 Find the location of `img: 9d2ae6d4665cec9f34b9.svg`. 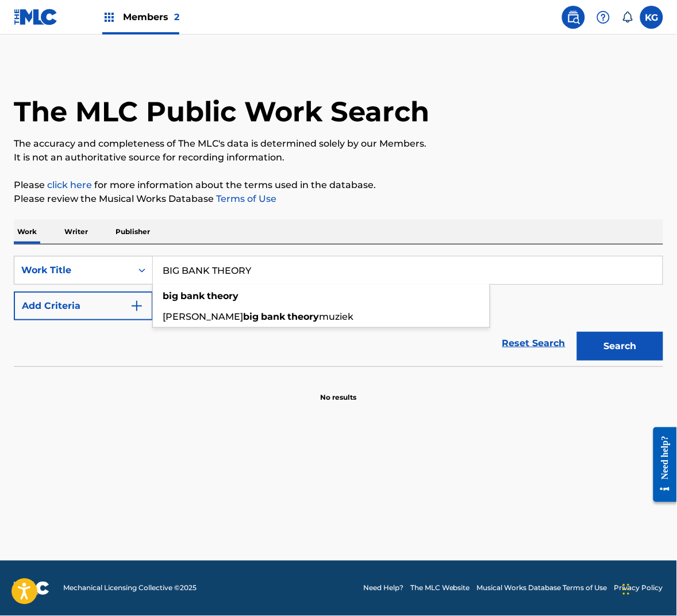

img: 9d2ae6d4665cec9f34b9.svg is located at coordinates (137, 306).